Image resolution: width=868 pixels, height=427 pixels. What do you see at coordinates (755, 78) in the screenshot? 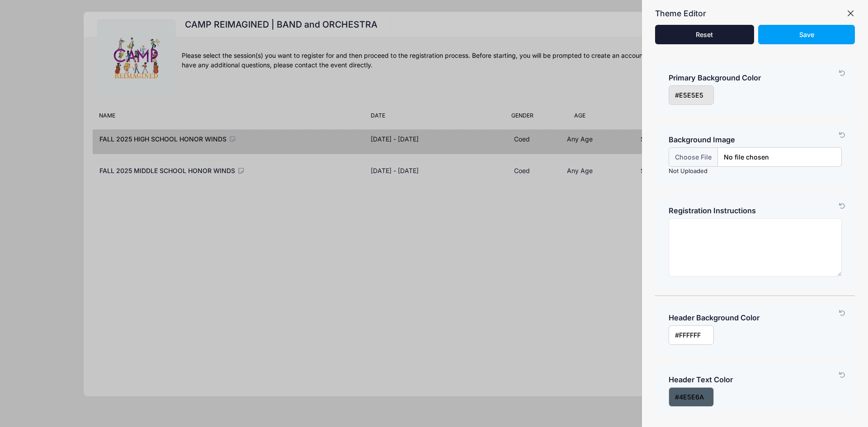
I see `h4: Primary Background Color` at bounding box center [755, 78].